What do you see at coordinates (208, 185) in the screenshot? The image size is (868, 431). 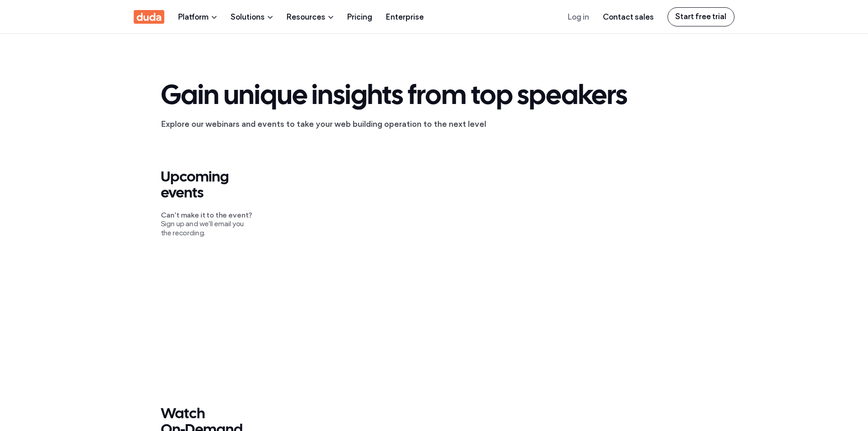 I see `h3: Upcoming events` at bounding box center [208, 185].